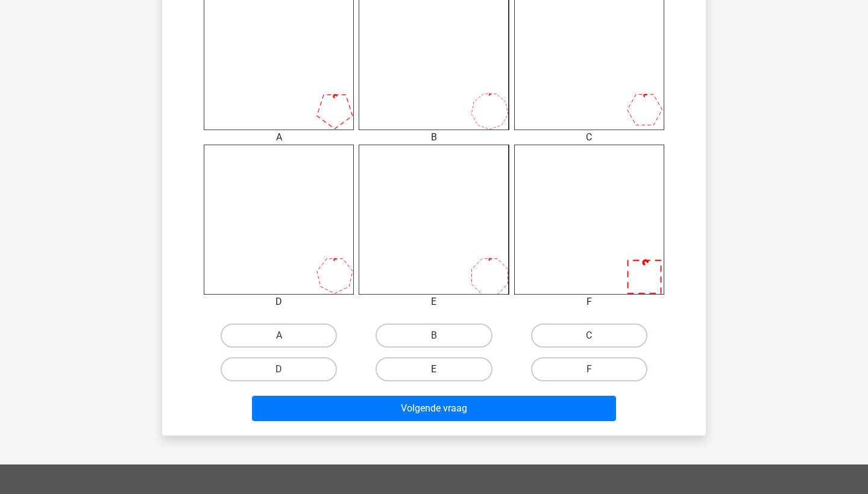 Image resolution: width=868 pixels, height=494 pixels. Describe the element at coordinates (279, 336) in the screenshot. I see `label: A` at that location.